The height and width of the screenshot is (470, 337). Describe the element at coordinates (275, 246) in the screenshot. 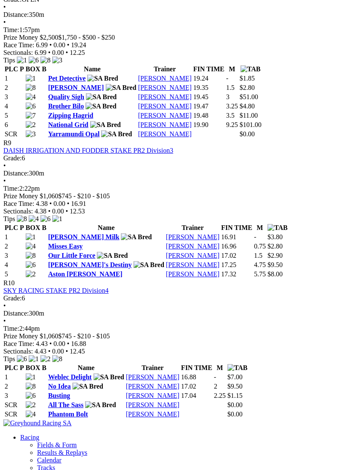

I see `span: $2.80` at that location.